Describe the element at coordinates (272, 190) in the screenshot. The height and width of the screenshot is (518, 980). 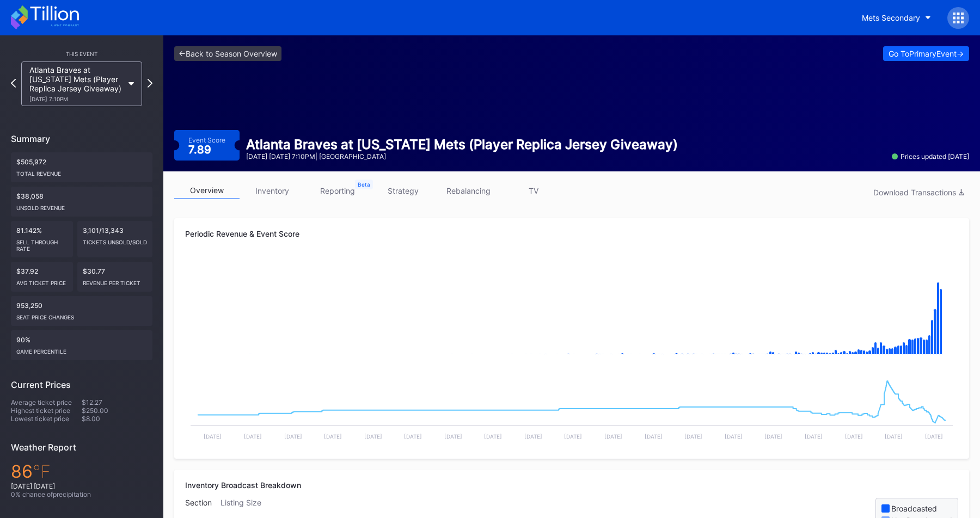
I see `a: inventory` at that location.